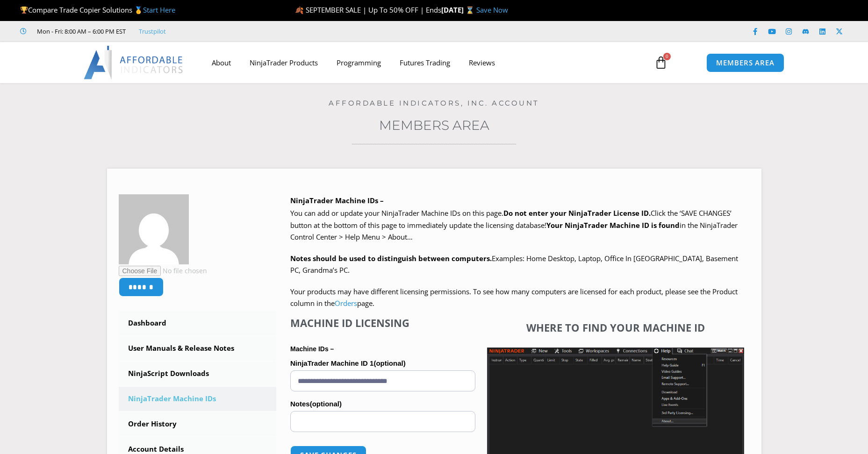  I want to click on h4: Where to find your Machine ID, so click(615, 328).